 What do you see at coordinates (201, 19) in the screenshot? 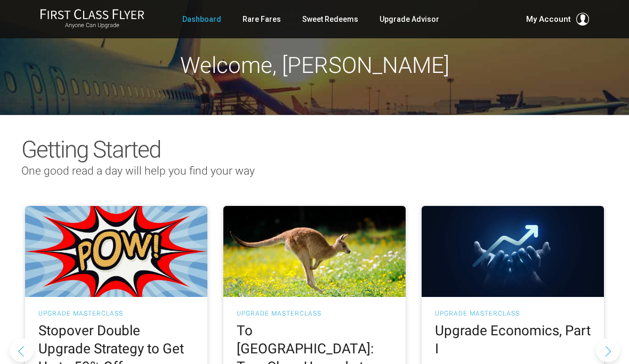
I see `a: Dashboard` at bounding box center [201, 19].